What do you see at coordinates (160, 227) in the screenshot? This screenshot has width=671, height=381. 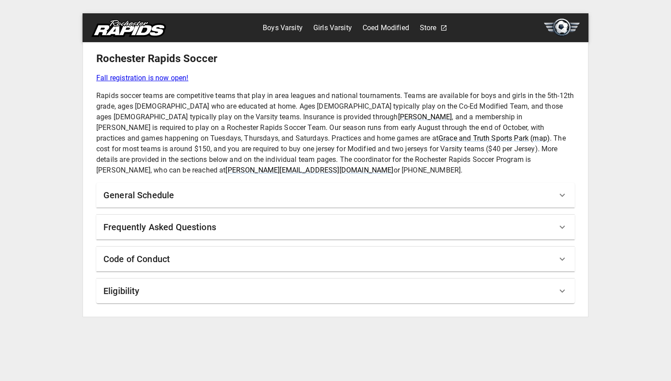 I see `h6: Frequently Asked Questions` at bounding box center [160, 227].